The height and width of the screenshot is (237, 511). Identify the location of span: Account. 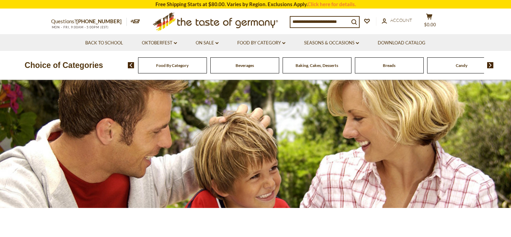
(401, 20).